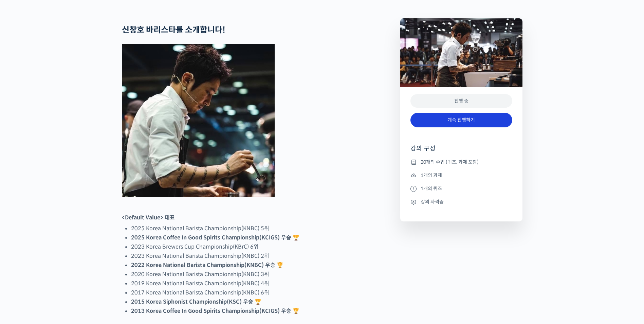  I want to click on strong: 2015 Korea Siphonist Championship(KSC) 우승 🏆, so click(196, 302).